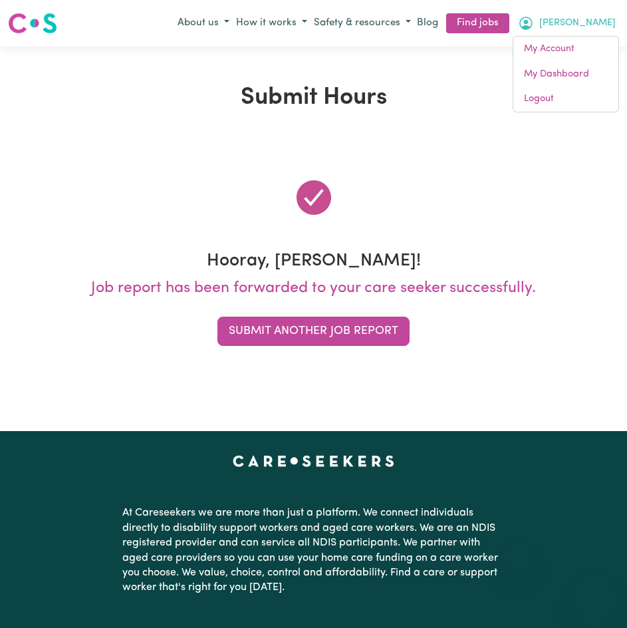 The width and height of the screenshot is (627, 628). Describe the element at coordinates (313, 98) in the screenshot. I see `h1: Submit Hours` at that location.